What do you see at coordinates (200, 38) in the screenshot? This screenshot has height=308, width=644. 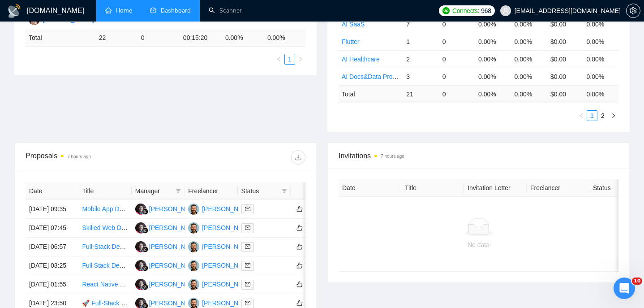 I see `td: 00:15:20` at bounding box center [200, 38].